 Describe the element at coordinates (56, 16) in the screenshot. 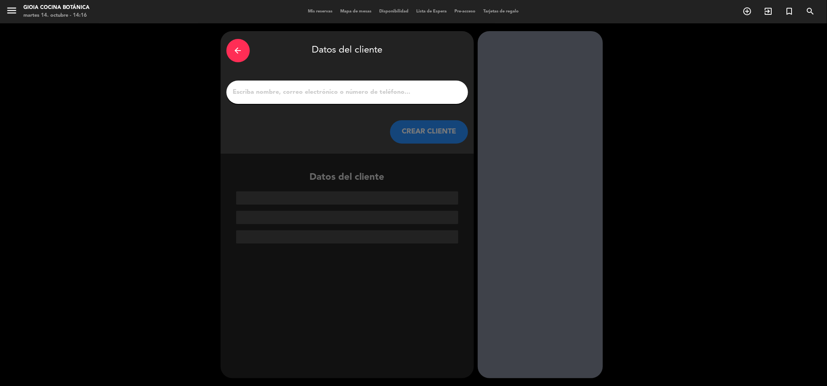

I see `div: martes 14. octubre - 14:16` at that location.